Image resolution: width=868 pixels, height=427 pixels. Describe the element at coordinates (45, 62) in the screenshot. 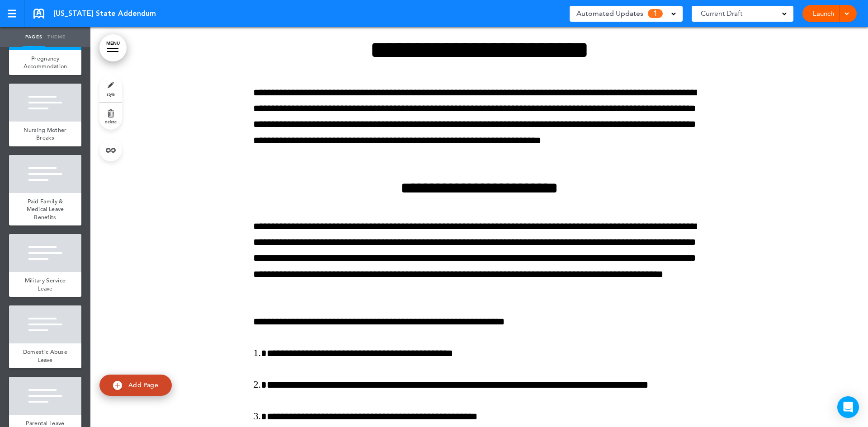

I see `a: Pregnancy Accommodation` at that location.